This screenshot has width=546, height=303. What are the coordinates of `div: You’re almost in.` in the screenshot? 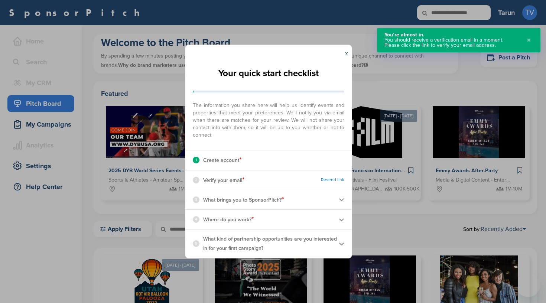 It's located at (452, 35).